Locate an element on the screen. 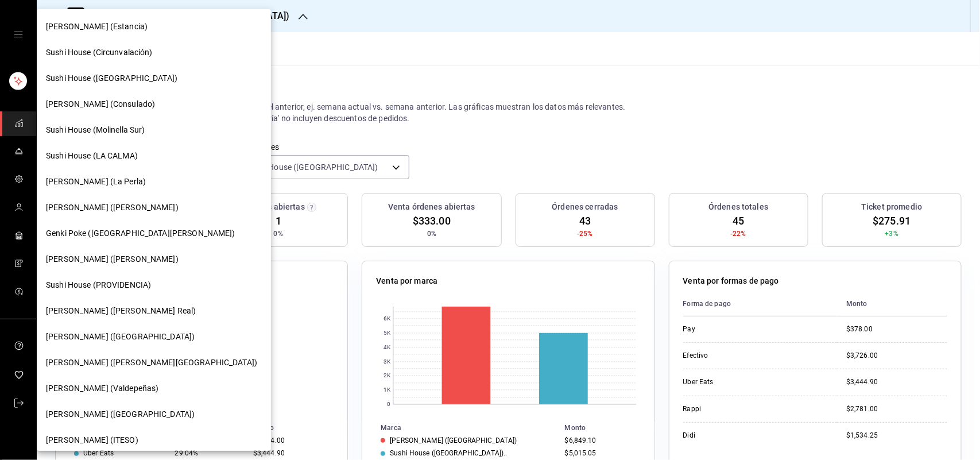 Image resolution: width=980 pixels, height=460 pixels. span: Sushi House (LA CALMA) is located at coordinates (91, 155).